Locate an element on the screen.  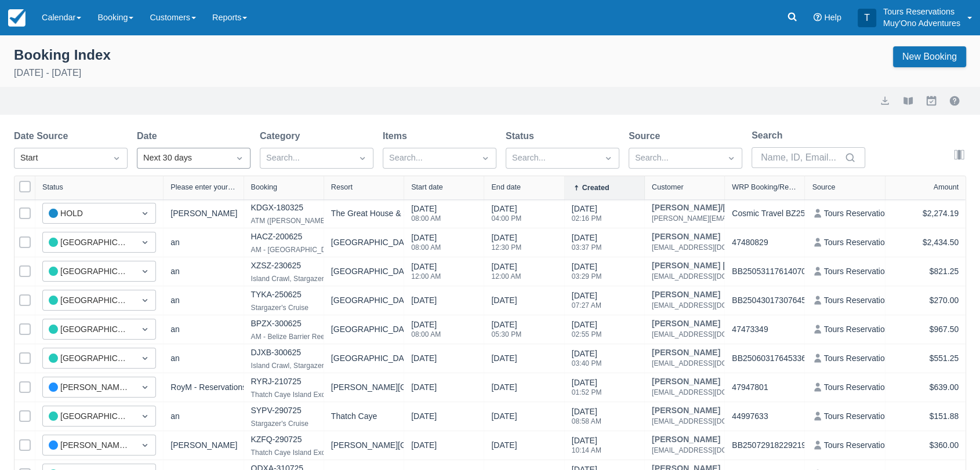
a: TYKA-250625 is located at coordinates (276, 295).